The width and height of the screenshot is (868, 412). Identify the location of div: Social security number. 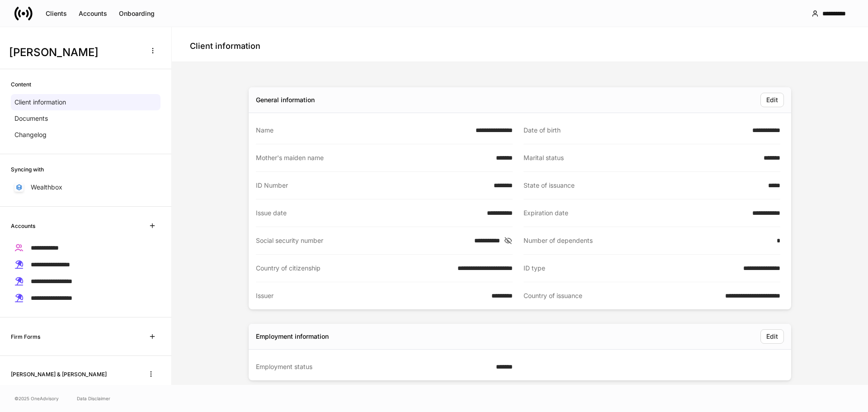
(362, 240).